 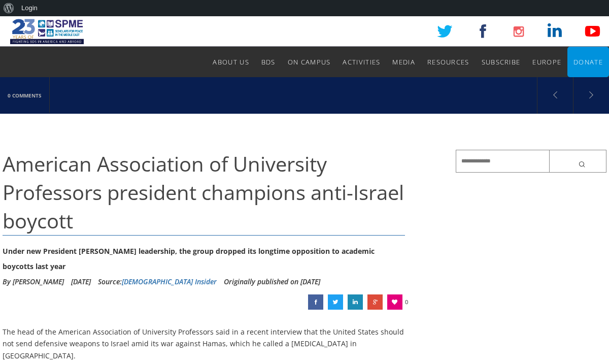 I want to click on p: The head of the American Association of University Professors said in a recent interview that the..., so click(x=204, y=344).